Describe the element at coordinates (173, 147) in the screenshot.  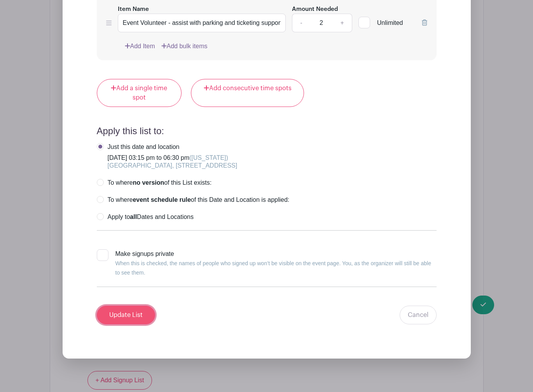
I see `div: Just this date and location` at that location.